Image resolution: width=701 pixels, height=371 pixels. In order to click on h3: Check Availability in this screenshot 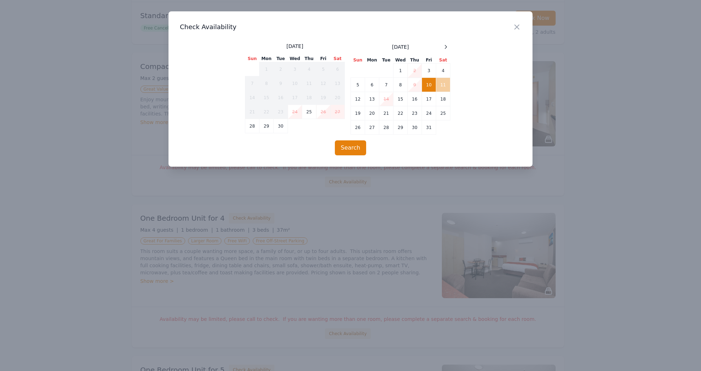, I will do `click(350, 27)`.